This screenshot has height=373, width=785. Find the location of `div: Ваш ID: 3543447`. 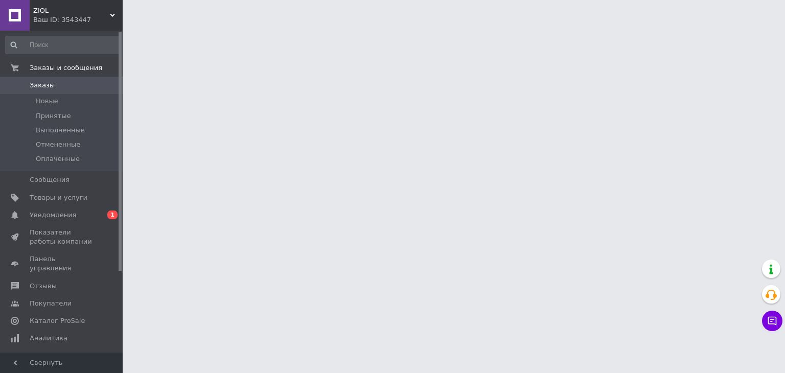

div: Ваш ID: 3543447 is located at coordinates (78, 20).